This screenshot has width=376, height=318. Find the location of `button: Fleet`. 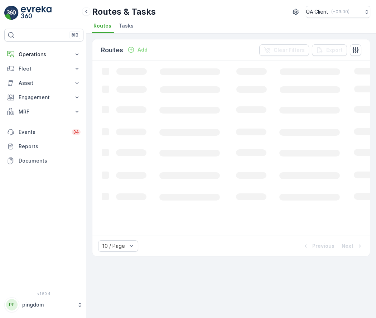

button: Fleet is located at coordinates (44, 69).